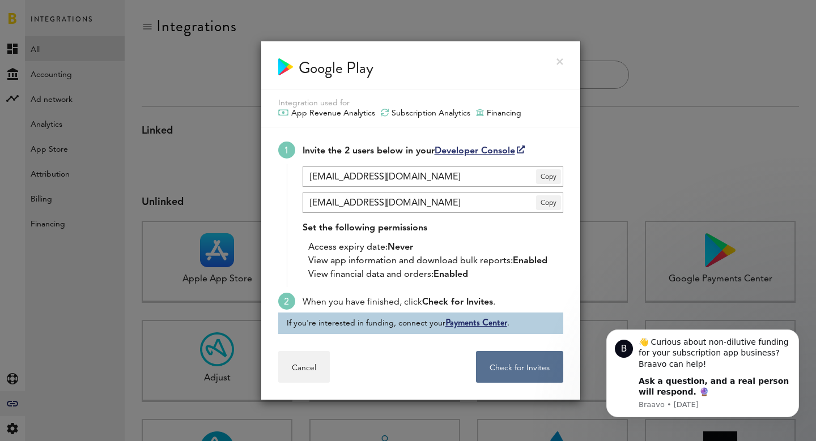 The height and width of the screenshot is (441, 816). Describe the element at coordinates (436, 275) in the screenshot. I see `li: View financial data and orders:` at that location.